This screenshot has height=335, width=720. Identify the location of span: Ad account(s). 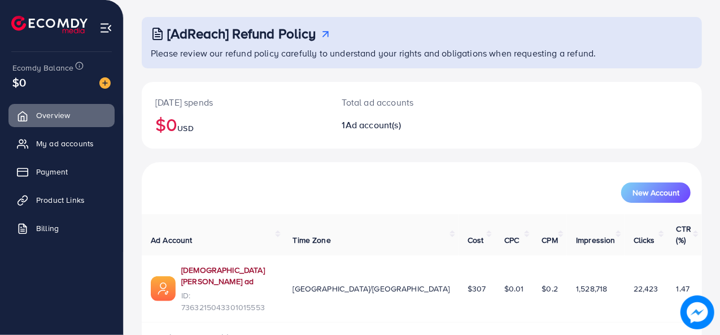
(373, 125).